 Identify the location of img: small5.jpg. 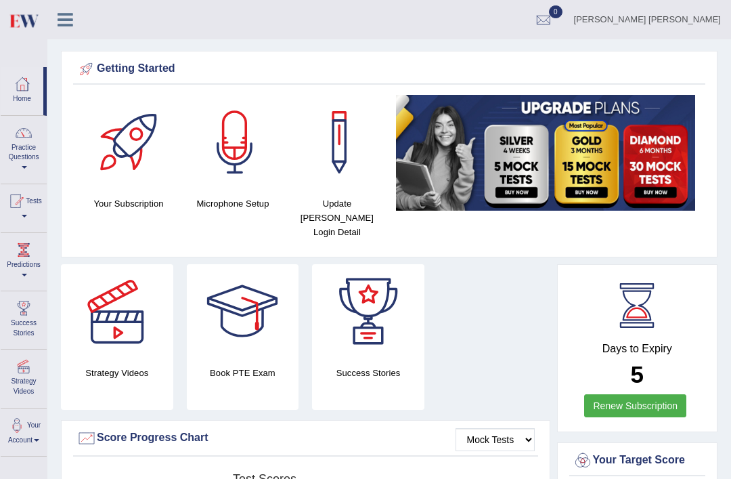
(546, 152).